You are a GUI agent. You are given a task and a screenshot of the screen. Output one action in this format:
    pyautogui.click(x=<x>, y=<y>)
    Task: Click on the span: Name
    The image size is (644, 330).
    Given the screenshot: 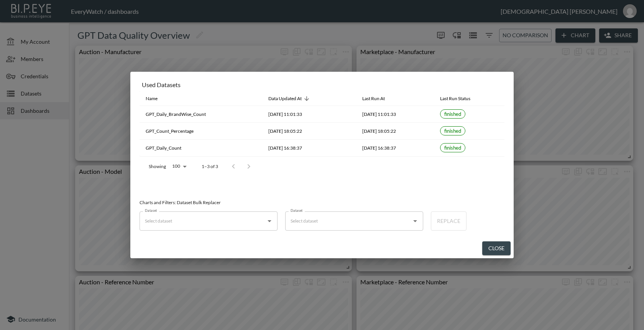 What is the action you would take?
    pyautogui.click(x=156, y=98)
    